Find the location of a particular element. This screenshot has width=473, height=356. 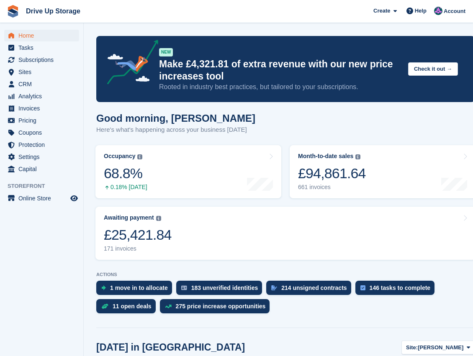

span: Tasks is located at coordinates (43, 48).